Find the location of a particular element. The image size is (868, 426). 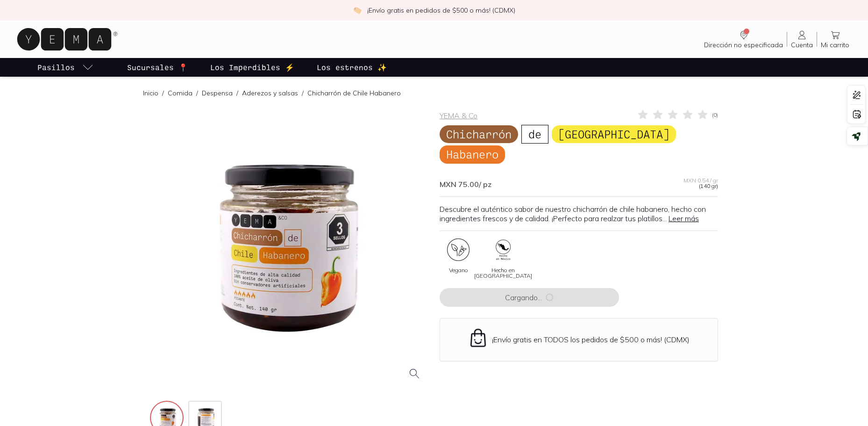

span: ( 0 ) is located at coordinates (715, 115).